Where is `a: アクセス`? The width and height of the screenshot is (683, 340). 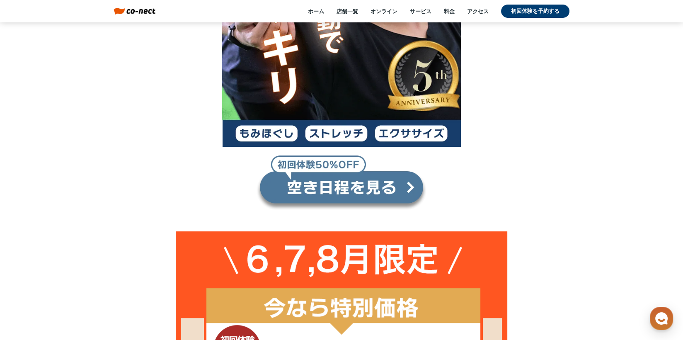 a: アクセス is located at coordinates (478, 11).